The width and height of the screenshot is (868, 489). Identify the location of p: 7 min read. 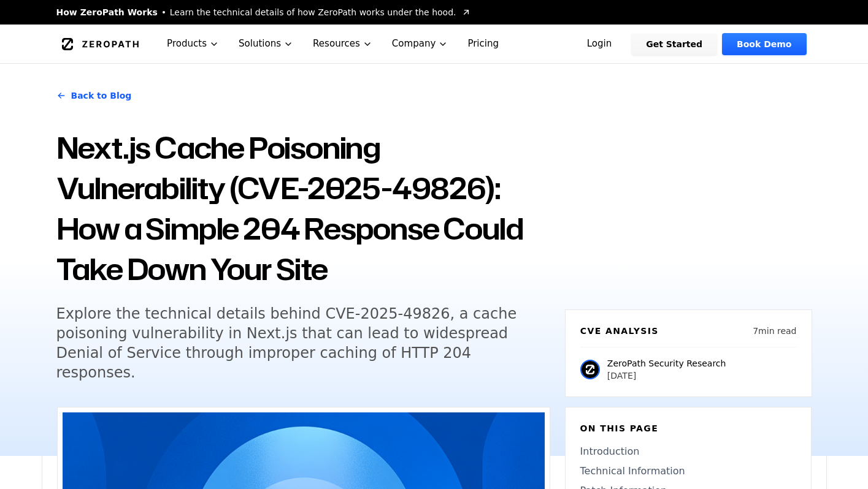
(774, 331).